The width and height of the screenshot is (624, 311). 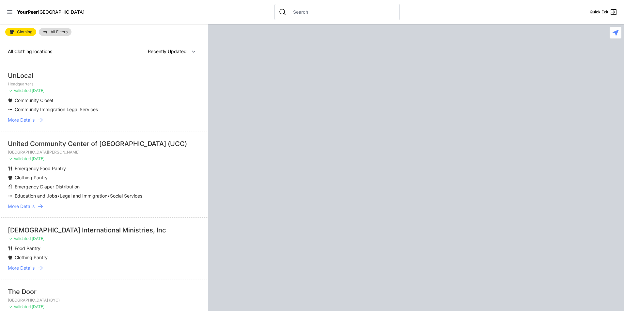 I want to click on span: Quick Exit, so click(x=598, y=12).